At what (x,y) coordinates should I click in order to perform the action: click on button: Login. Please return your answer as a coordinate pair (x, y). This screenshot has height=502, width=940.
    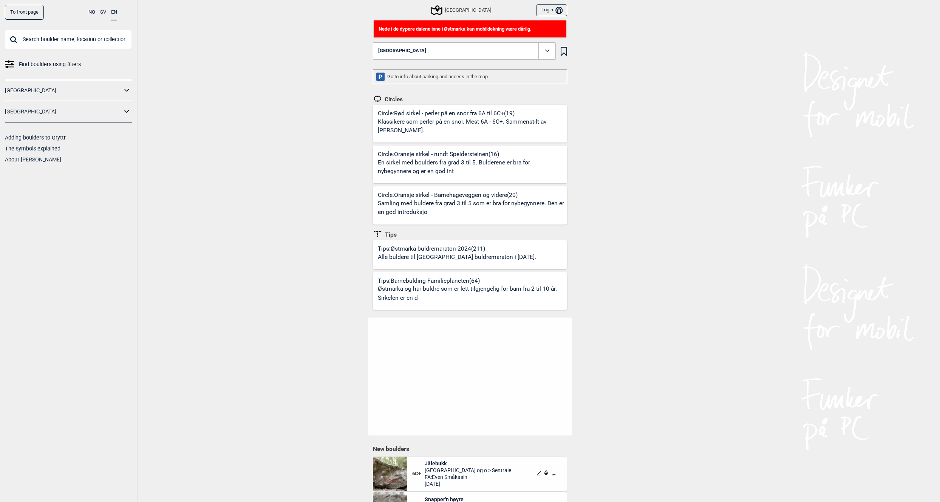
    Looking at the image, I should click on (551, 10).